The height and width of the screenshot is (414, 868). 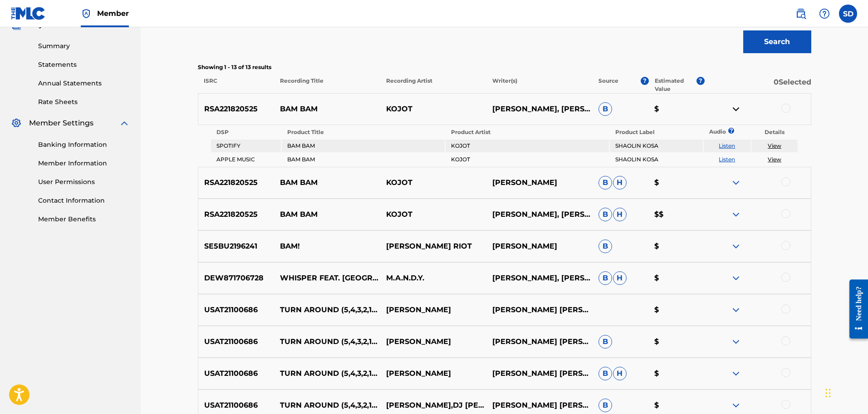 What do you see at coordinates (736, 109) in the screenshot?
I see `img: contract` at bounding box center [736, 109].